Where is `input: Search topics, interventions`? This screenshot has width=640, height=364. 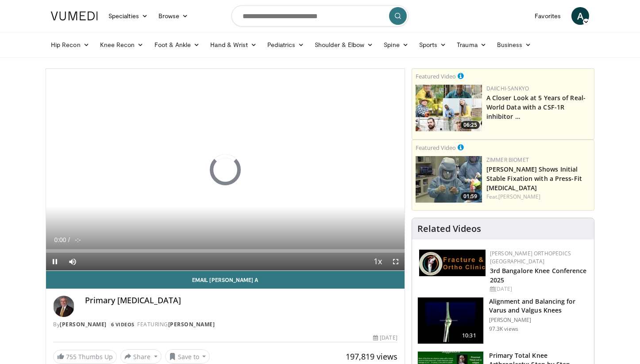
input: Search topics, interventions is located at coordinates (320, 16).